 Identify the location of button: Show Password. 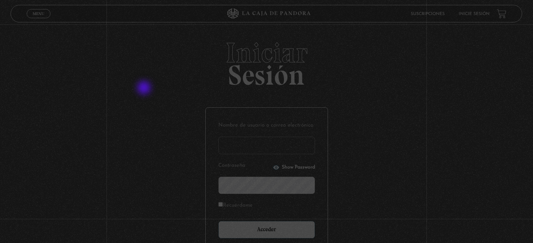
(294, 168).